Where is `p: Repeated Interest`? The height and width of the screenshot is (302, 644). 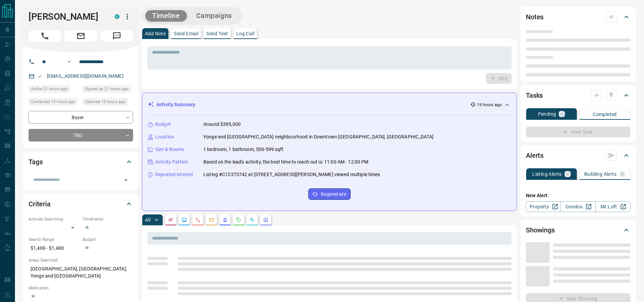
p: Repeated Interest is located at coordinates (174, 175).